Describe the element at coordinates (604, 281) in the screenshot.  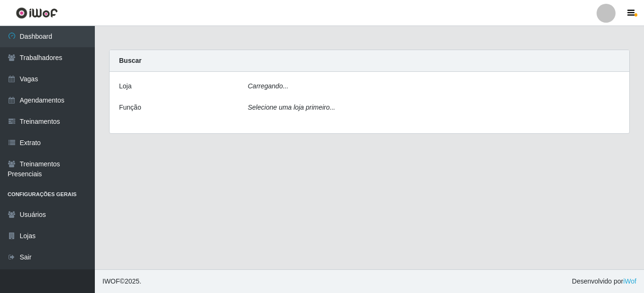
I see `span: Desenvolvido por` at that location.